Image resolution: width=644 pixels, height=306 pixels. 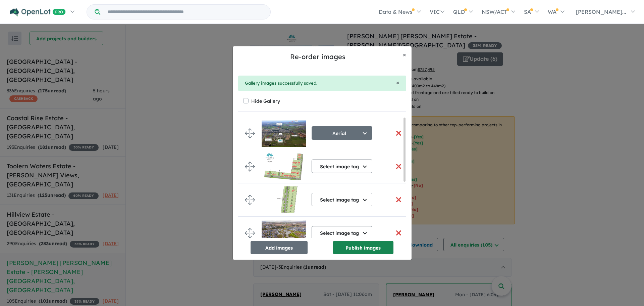 I want to click on img: Armstrong%20Waters%20Estate%20-%20Armstrong%20Creek%20Aerail.jpg, so click(x=284, y=133).